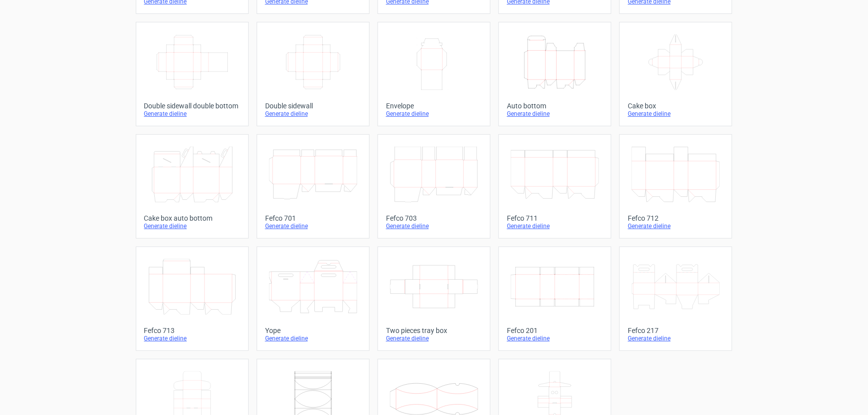 This screenshot has width=868, height=415. I want to click on a: Fefco 217Generate dieline, so click(676, 299).